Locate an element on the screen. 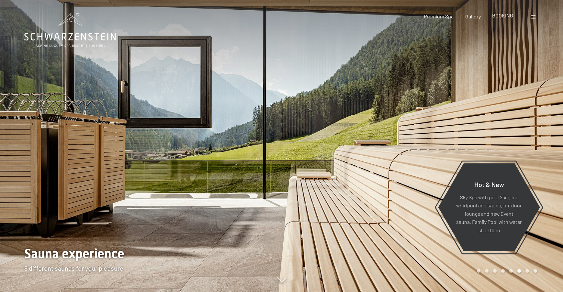 The height and width of the screenshot is (292, 563). div: Carousel Page 6 (Current Slide) is located at coordinates (519, 271).